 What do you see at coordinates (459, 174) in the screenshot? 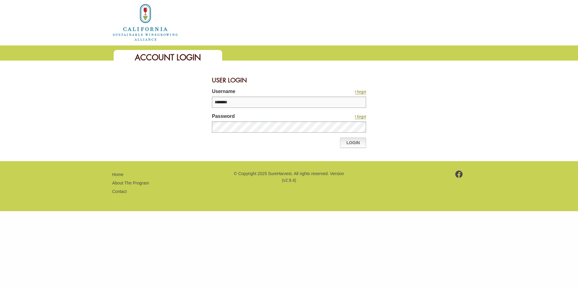
I see `img: footer-facebook.png` at bounding box center [459, 174].